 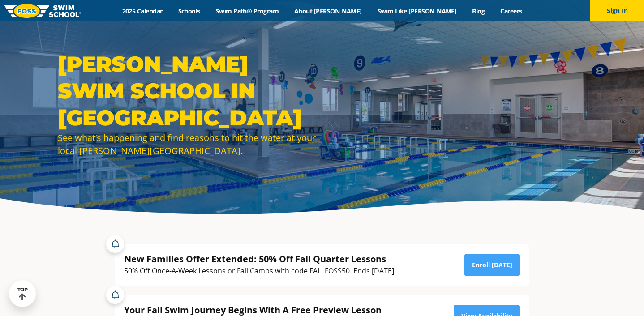 What do you see at coordinates (22, 294) in the screenshot?
I see `div: TOP` at bounding box center [22, 294].